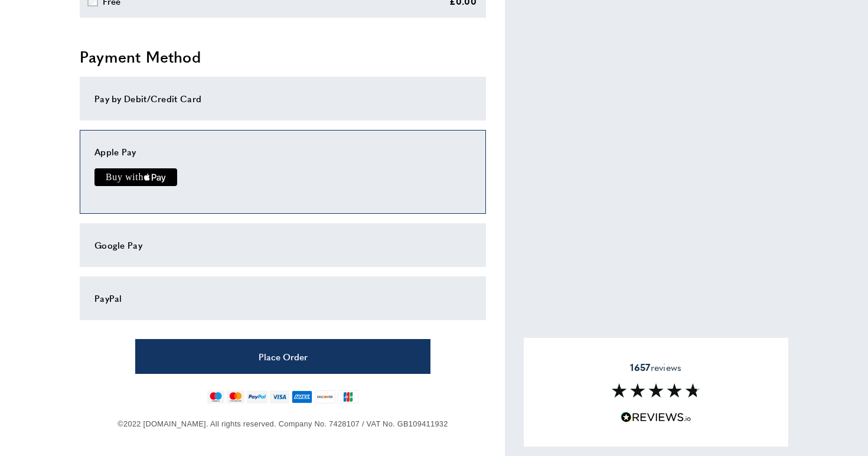  I want to click on img: Reviews.io 5 stars, so click(656, 417).